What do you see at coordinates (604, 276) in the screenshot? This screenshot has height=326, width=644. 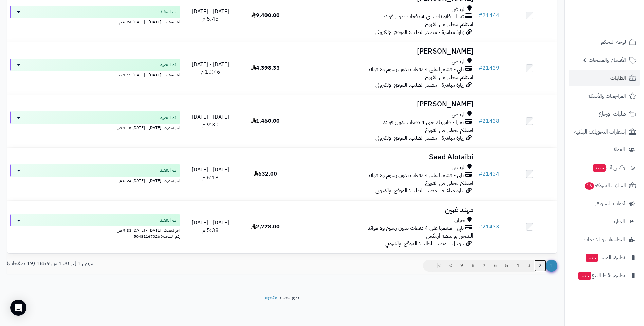 I see `a: تطبيق نقاط البيعجديد` at bounding box center [604, 276].